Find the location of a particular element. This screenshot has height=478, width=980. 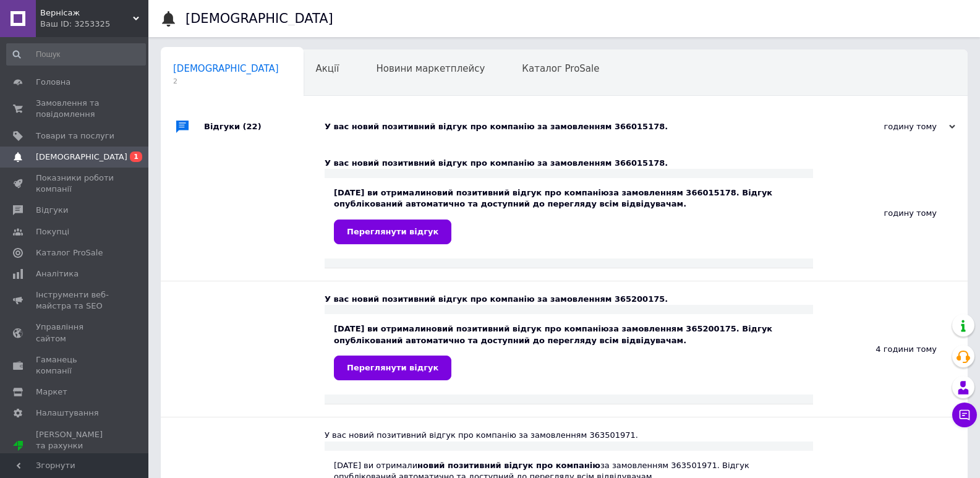

span: Аналітика is located at coordinates (57, 274).